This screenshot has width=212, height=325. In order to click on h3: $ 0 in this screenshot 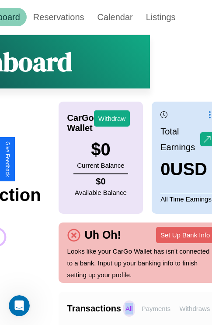, I will do `click(101, 149)`.